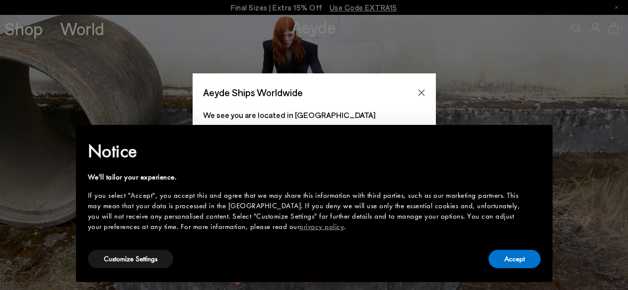  Describe the element at coordinates (253, 92) in the screenshot. I see `span: Aeyde Ships Worldwide` at that location.